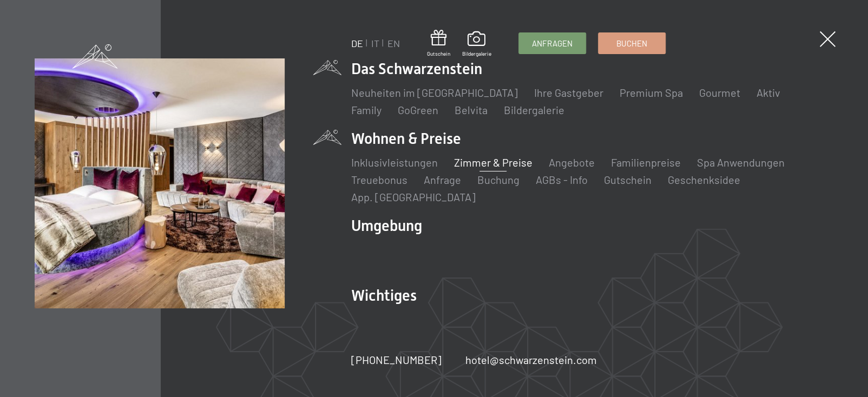 This screenshot has height=397, width=868. I want to click on a: Familienpreise, so click(646, 162).